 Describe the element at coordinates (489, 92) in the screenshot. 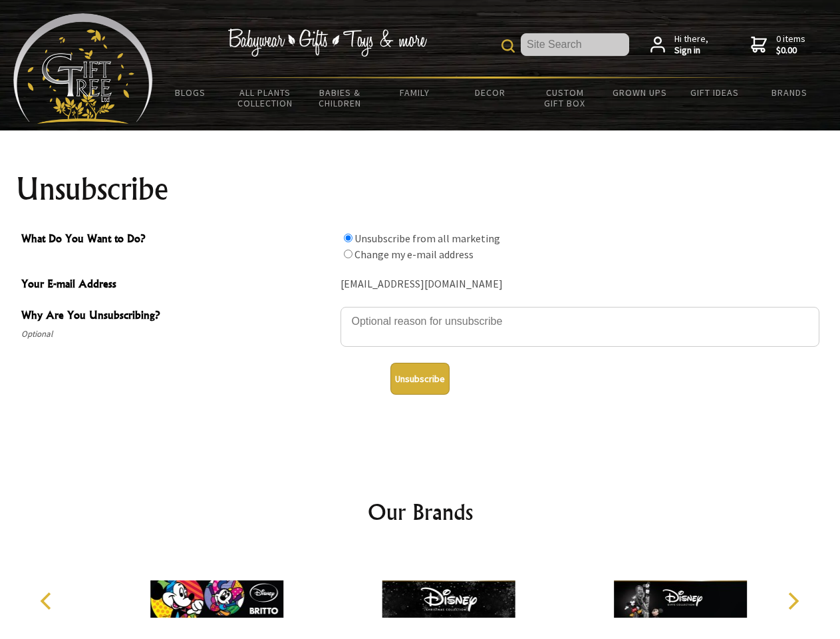

I see `a: Decor` at that location.